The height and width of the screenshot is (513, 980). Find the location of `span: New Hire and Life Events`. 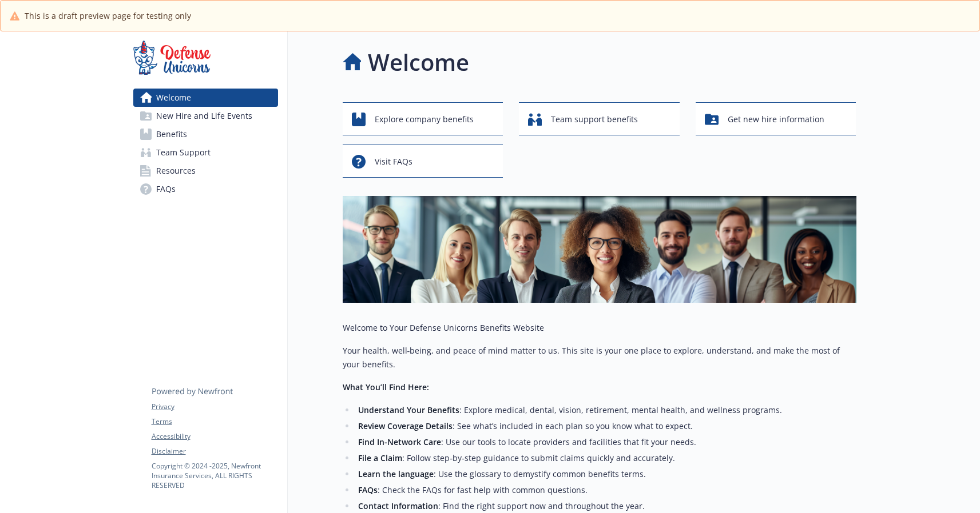

span: New Hire and Life Events is located at coordinates (204, 116).